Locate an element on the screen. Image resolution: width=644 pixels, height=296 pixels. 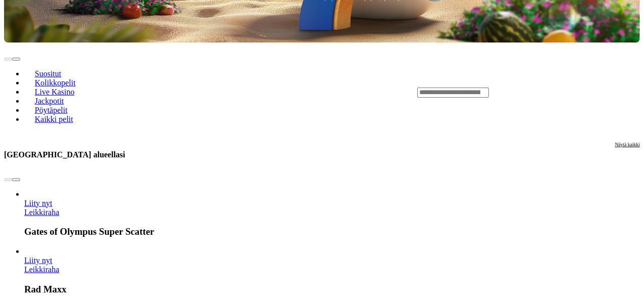
nav: Lobby is located at coordinates (200, 92).